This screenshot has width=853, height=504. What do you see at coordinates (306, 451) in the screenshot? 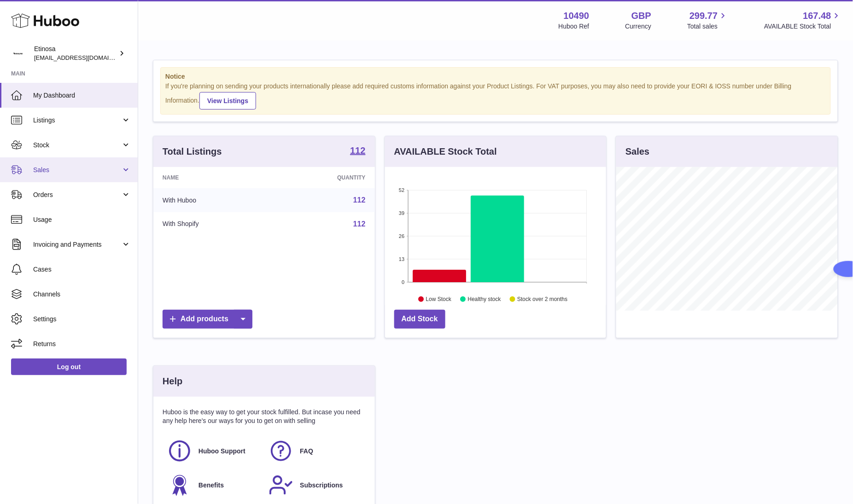
I see `span: FAQ` at bounding box center [306, 451].